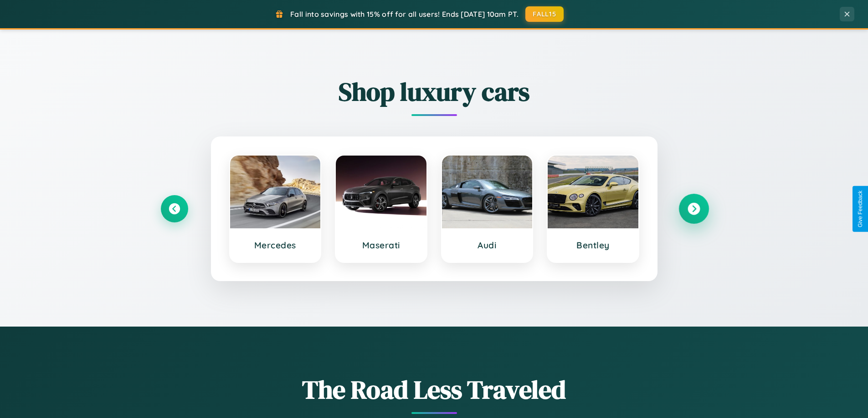 This screenshot has width=868, height=418. What do you see at coordinates (545, 14) in the screenshot?
I see `button: FALL15` at bounding box center [545, 14].